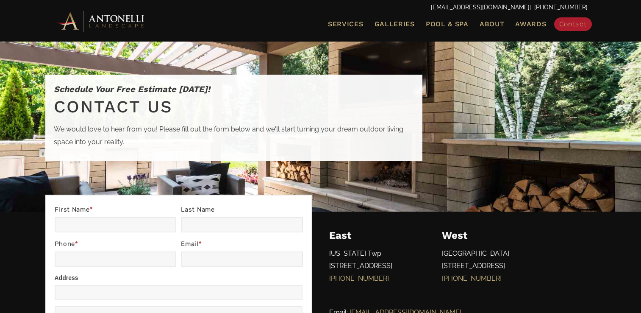  I want to click on h4: West, so click(514, 236).